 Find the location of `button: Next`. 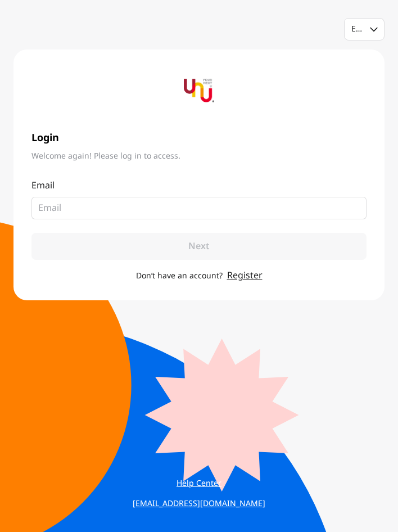

button: Next is located at coordinates (199, 246).